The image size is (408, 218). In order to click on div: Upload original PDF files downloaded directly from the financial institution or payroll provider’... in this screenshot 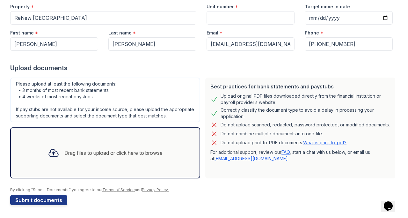, I will do `click(305, 99)`.